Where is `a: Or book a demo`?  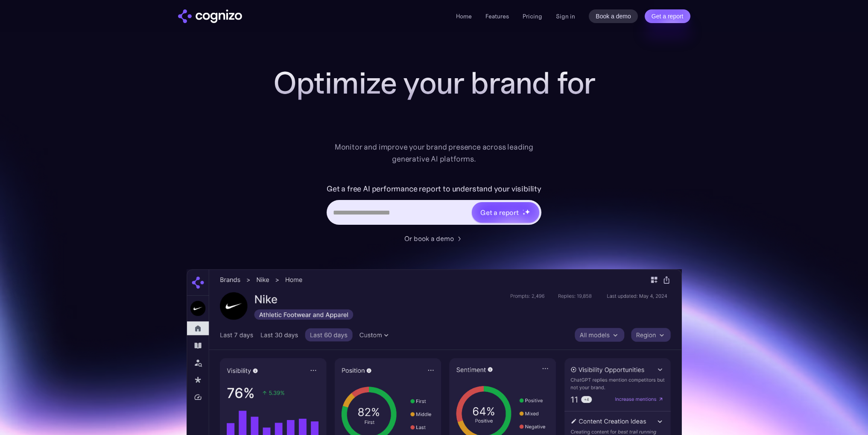 a: Or book a demo is located at coordinates (434, 239).